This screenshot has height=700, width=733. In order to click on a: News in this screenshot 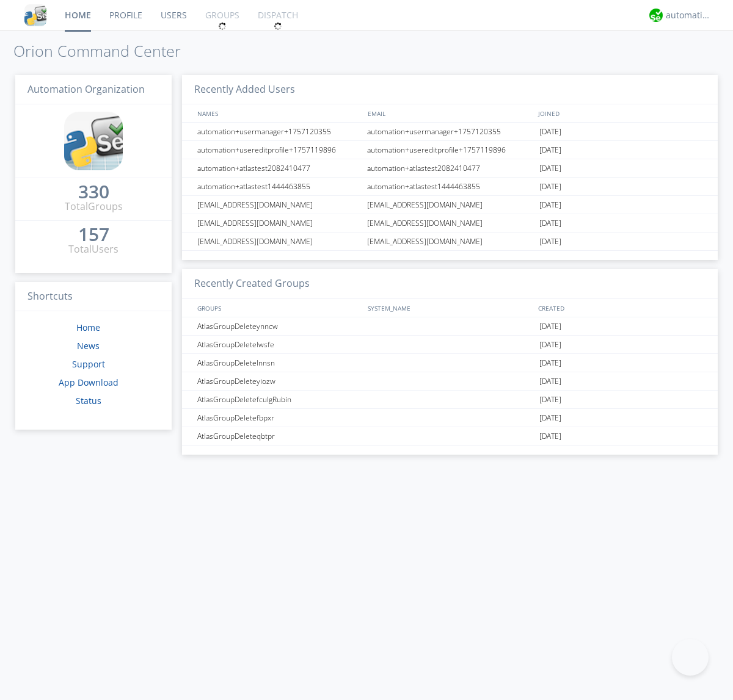, I will do `click(88, 345)`.